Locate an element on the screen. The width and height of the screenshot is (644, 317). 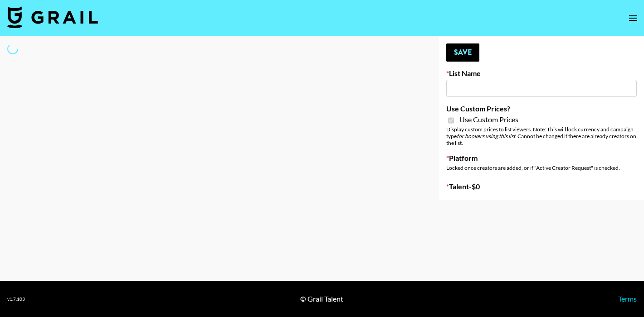
button: open drawer is located at coordinates (633, 18).